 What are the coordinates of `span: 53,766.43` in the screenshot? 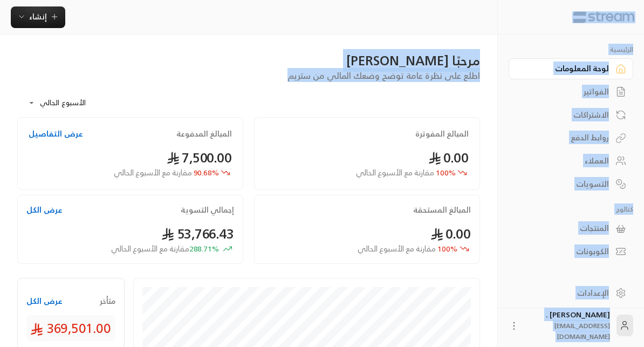 It's located at (197, 233).